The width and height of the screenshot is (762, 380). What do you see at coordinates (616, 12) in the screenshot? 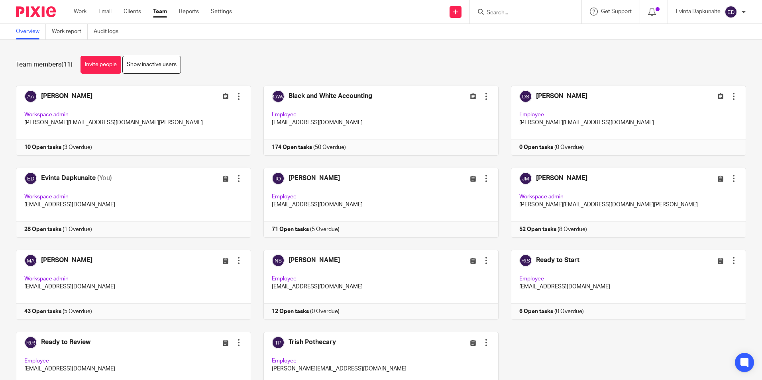
I see `span: Get Support` at bounding box center [616, 12].